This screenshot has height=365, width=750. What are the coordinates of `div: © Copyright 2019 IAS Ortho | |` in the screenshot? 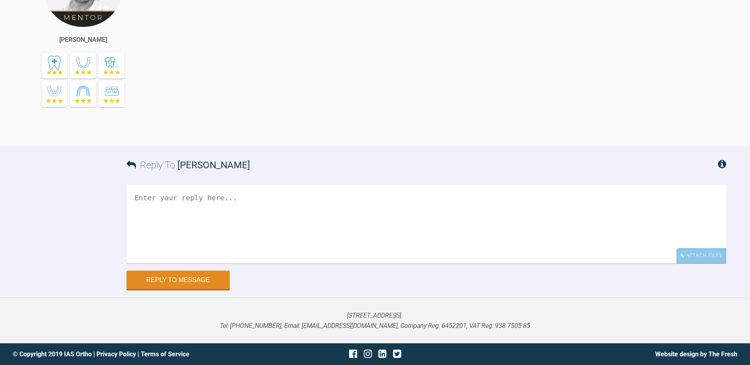 It's located at (133, 355).